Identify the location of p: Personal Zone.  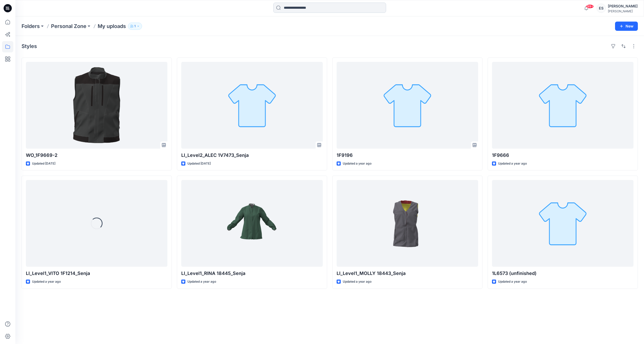
(69, 26).